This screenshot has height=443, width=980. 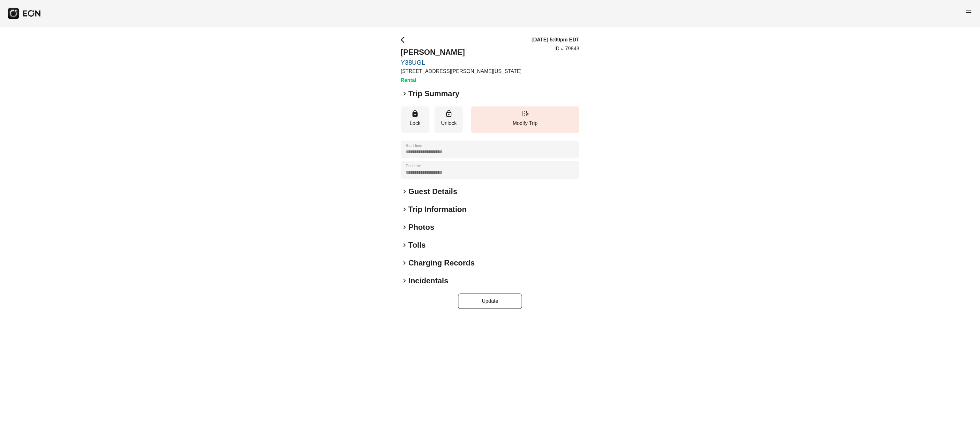 I want to click on h2: Incidentals, so click(x=428, y=281).